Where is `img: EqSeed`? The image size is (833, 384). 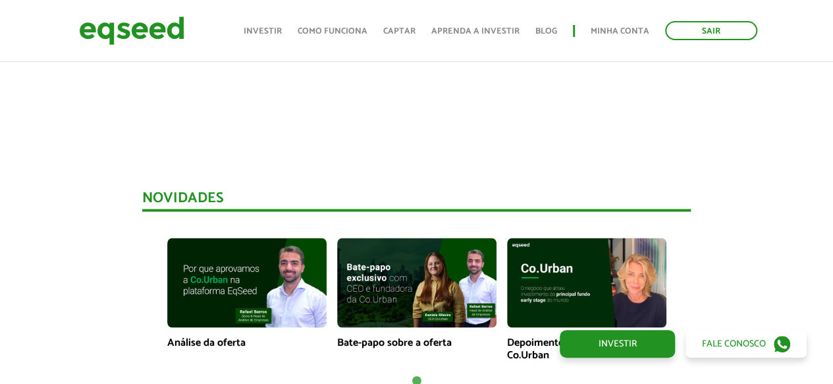
img: EqSeed is located at coordinates (132, 30).